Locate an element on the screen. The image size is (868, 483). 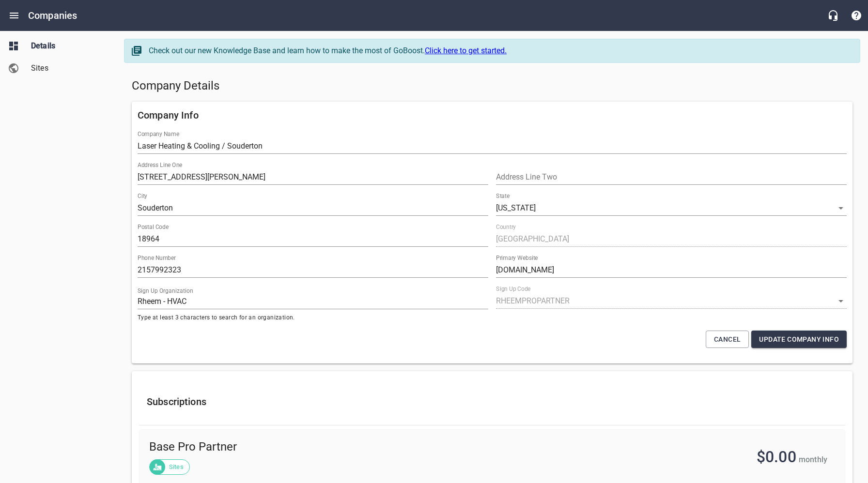
button: Support Portal is located at coordinates (856, 16).